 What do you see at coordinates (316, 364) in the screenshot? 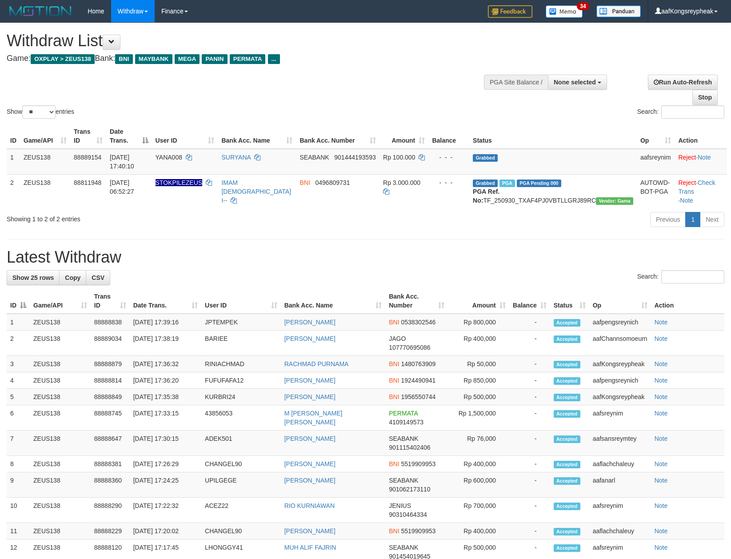
I see `a: RACHMAD PURNAMA` at bounding box center [316, 364].